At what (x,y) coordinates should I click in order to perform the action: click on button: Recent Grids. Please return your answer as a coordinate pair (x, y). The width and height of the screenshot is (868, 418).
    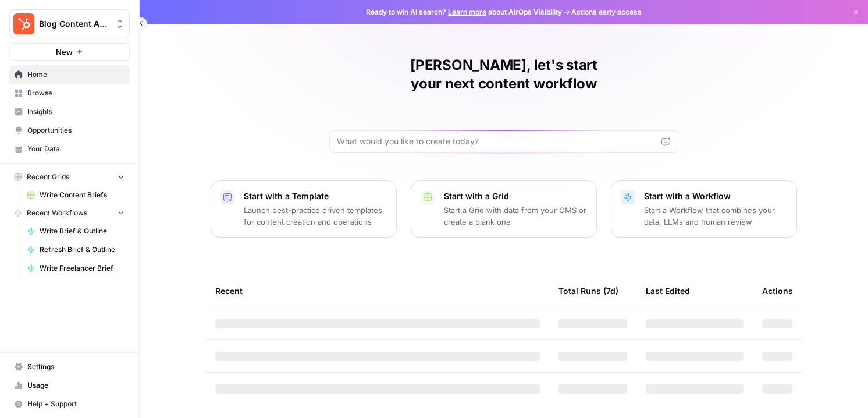
    Looking at the image, I should click on (69, 177).